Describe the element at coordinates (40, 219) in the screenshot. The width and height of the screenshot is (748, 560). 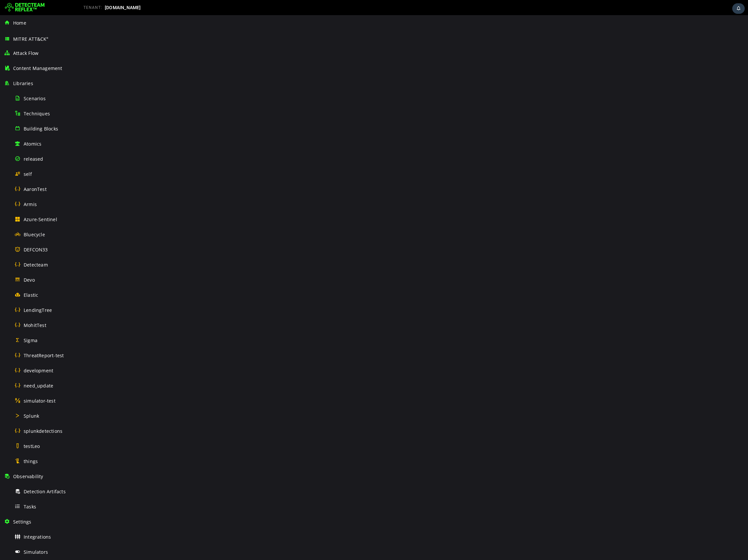
I see `span: Azure-Sentinel` at that location.